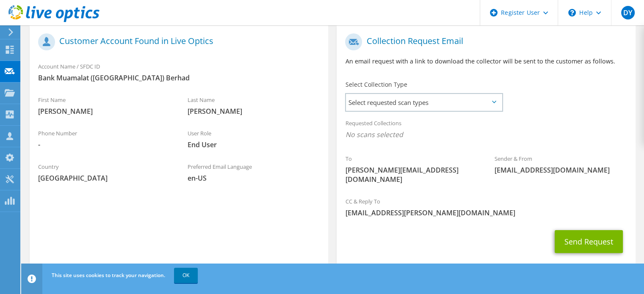  What do you see at coordinates (424, 102) in the screenshot?
I see `span: Select requested scan types` at bounding box center [424, 102].